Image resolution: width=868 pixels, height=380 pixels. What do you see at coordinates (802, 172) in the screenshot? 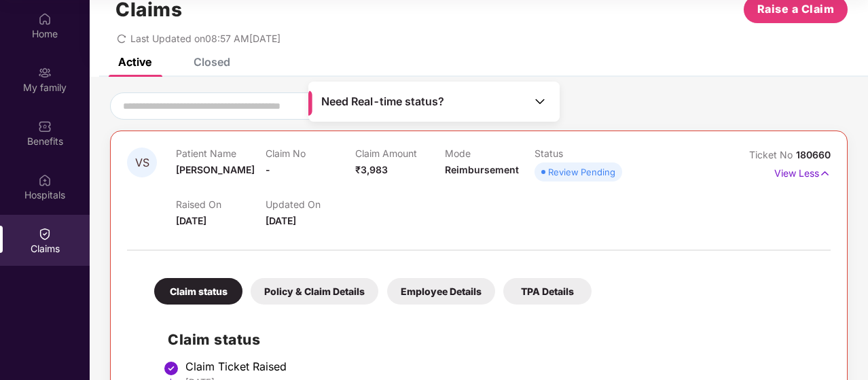
I see `p: View Less` at bounding box center [802, 172].